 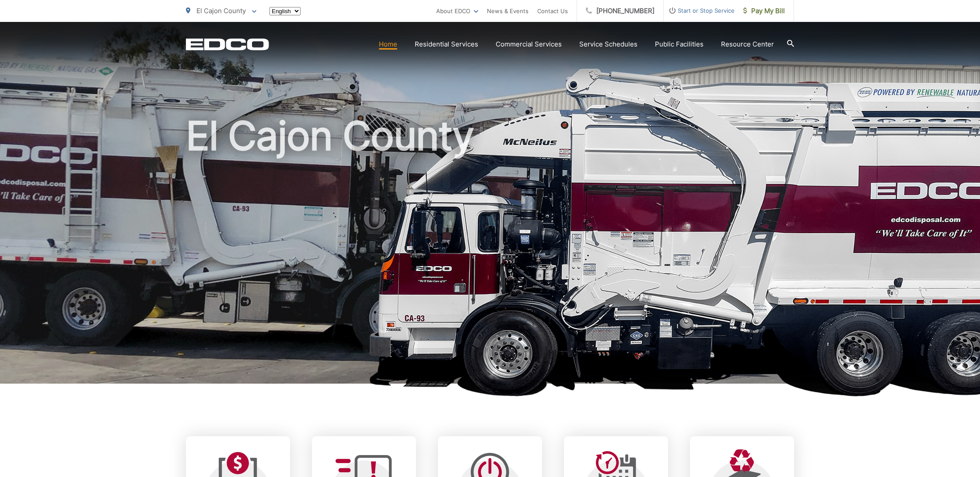 What do you see at coordinates (388, 44) in the screenshot?
I see `a: Home` at bounding box center [388, 44].